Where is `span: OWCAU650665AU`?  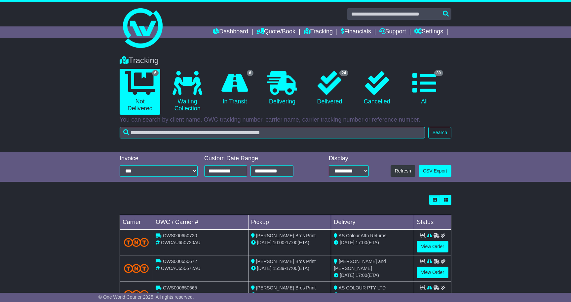 span: OWCAU650665AU is located at coordinates (181, 295).